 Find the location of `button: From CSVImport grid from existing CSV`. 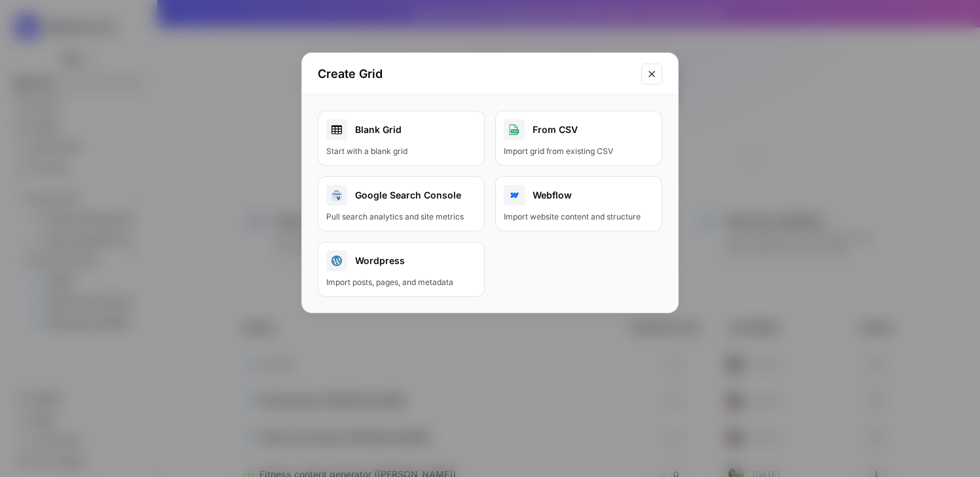

button: From CSVImport grid from existing CSV is located at coordinates (578, 139).